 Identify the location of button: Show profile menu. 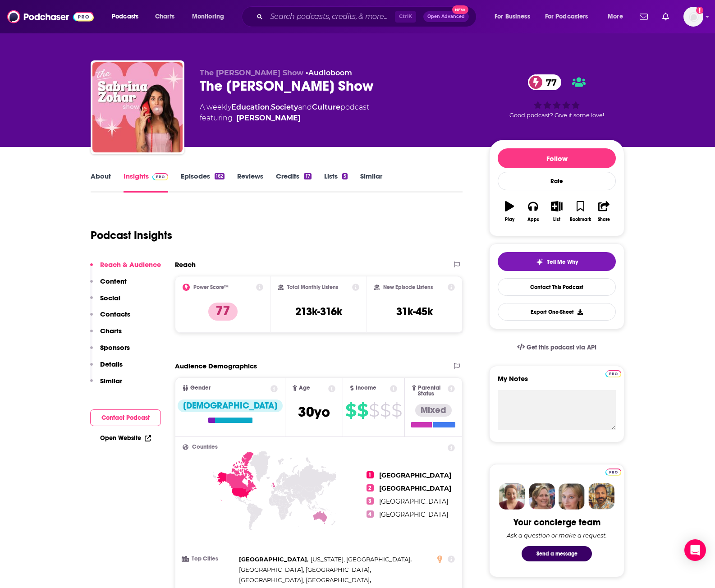
(693, 16).